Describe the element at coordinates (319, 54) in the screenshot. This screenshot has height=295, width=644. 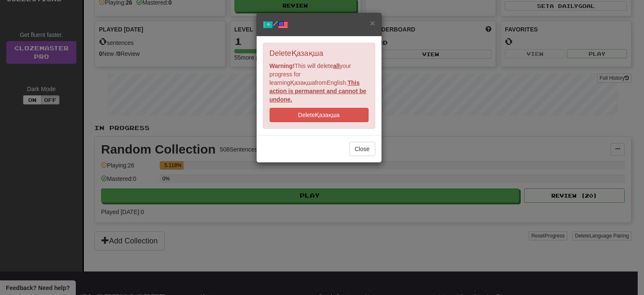
I see `h4: Delete Қазақша` at that location.